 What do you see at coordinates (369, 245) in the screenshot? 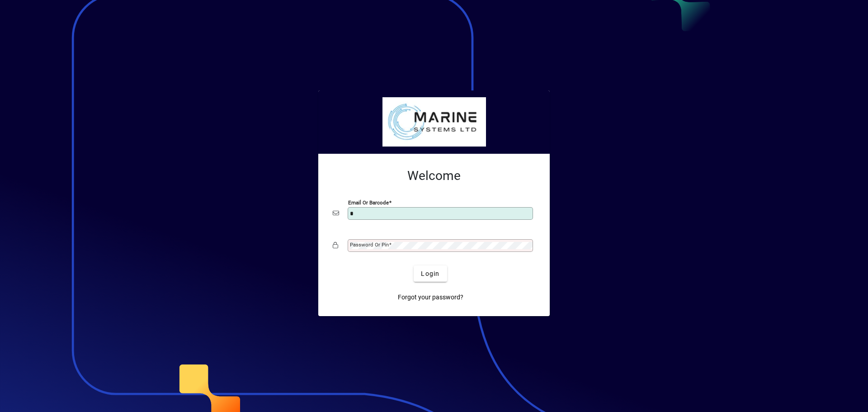
I see `mat-label: Password or Pin` at bounding box center [369, 245].